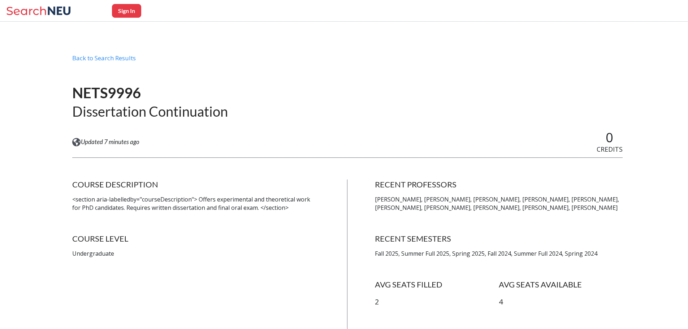  Describe the element at coordinates (561, 285) in the screenshot. I see `h4: AVG SEATS AVAILABLE` at that location.